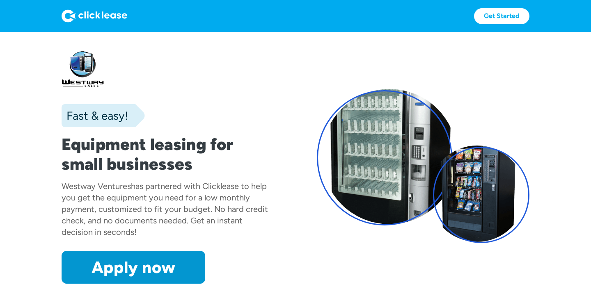 Image resolution: width=591 pixels, height=298 pixels. Describe the element at coordinates (165, 209) in the screenshot. I see `div: has partnered with Clicklease to help you get the equipment you need for a low monthly payment, c...` at that location.